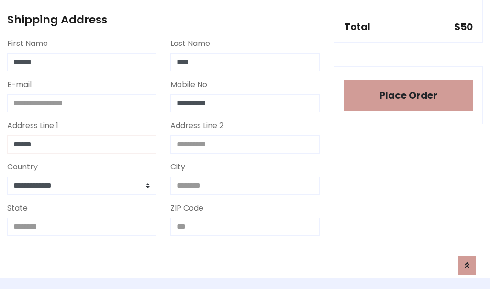 Image resolution: width=490 pixels, height=289 pixels. I want to click on label: City, so click(177, 167).